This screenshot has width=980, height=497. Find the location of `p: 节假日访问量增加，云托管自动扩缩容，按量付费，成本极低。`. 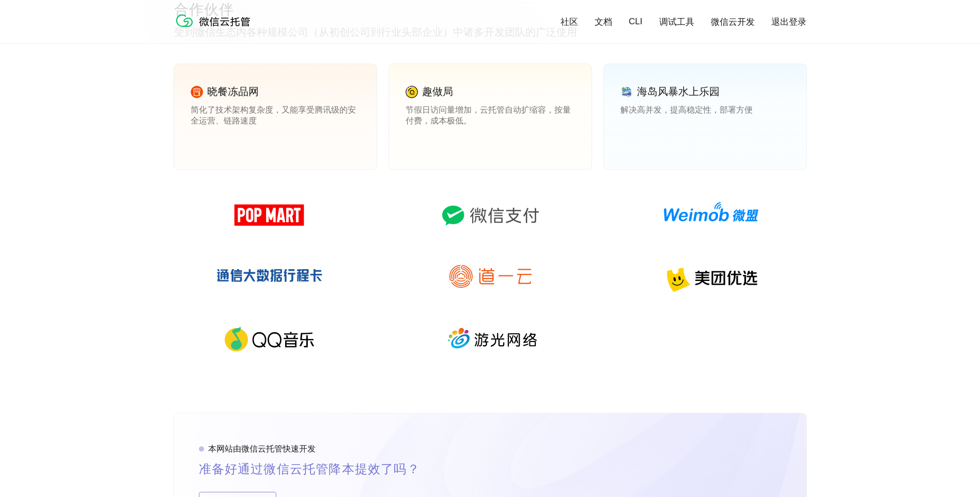

p: 节假日访问量增加，云托管自动扩缩容，按量付费，成本极低。 is located at coordinates (490, 115).